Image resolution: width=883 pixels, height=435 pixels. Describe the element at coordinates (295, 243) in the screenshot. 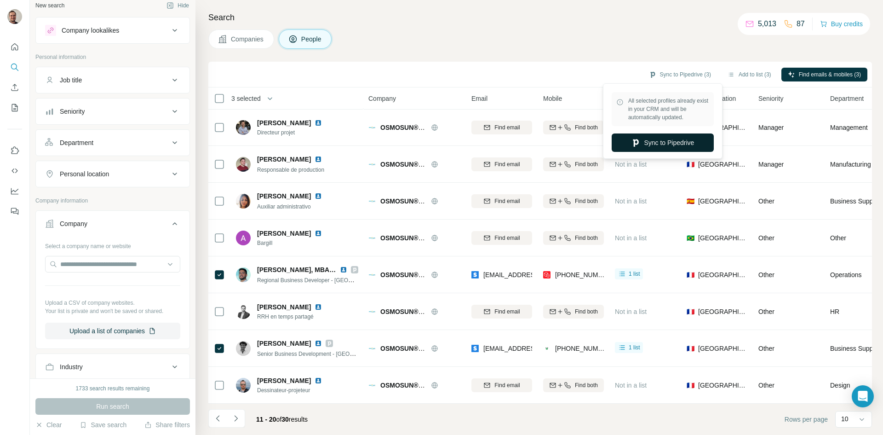

I see `span: Bargill` at that location.